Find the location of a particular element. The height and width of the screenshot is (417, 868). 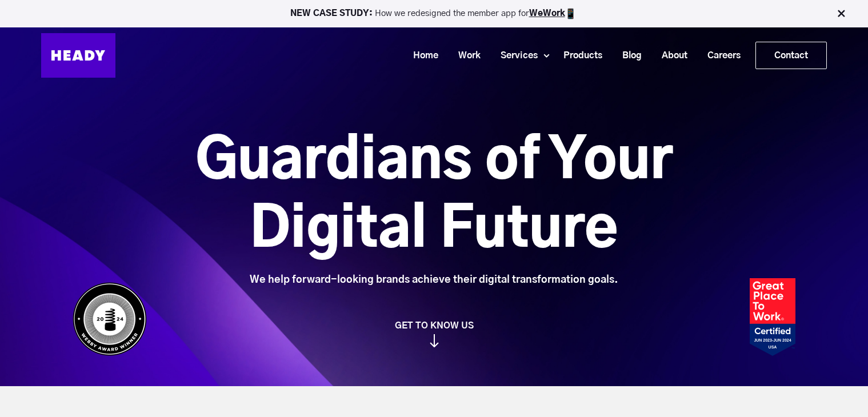

a: WeWork is located at coordinates (547, 13).